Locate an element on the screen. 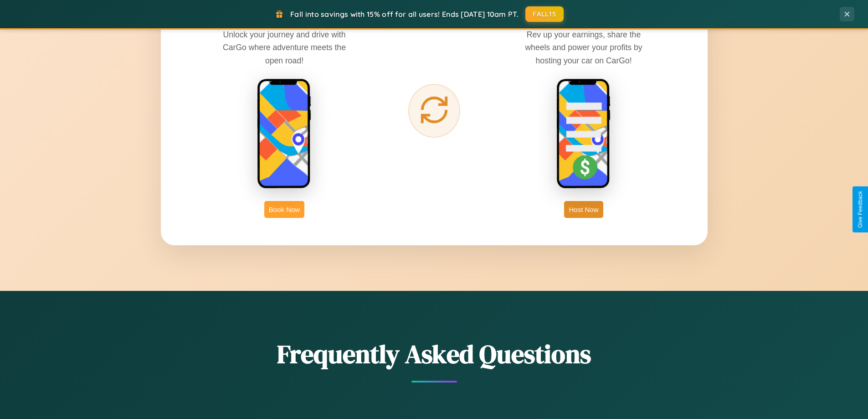  div: Give Feedback is located at coordinates (860, 210).